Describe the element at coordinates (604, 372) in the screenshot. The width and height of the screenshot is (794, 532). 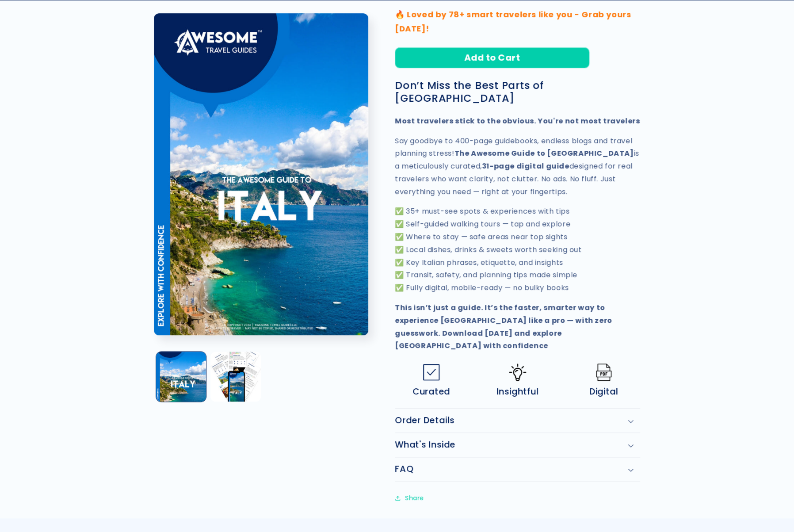
I see `img: Pdf.png` at that location.